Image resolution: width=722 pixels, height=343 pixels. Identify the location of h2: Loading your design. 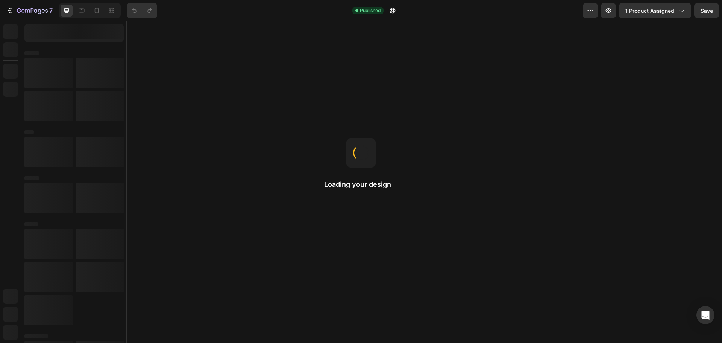
(361, 184).